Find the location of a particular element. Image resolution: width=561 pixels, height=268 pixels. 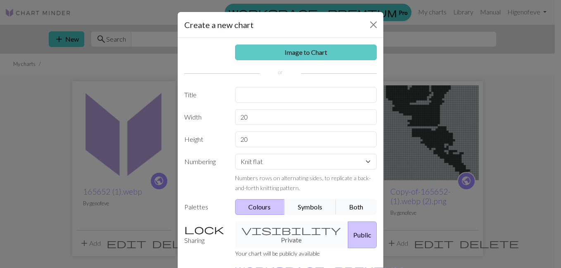

button: Symbols is located at coordinates (310, 207).